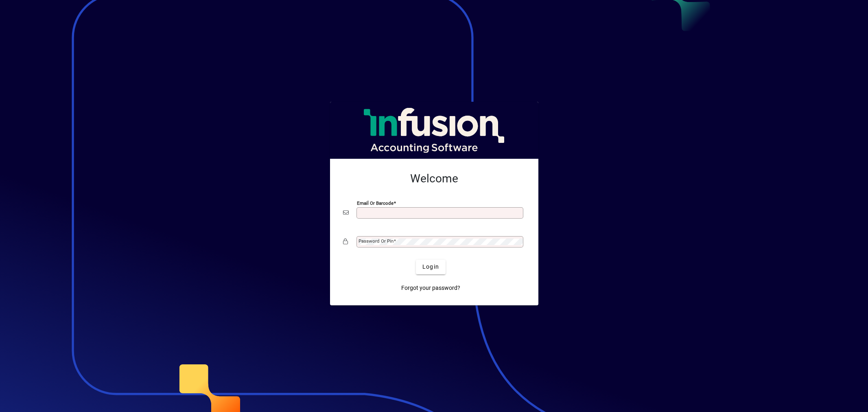  I want to click on span: Forgot your password?, so click(431, 288).